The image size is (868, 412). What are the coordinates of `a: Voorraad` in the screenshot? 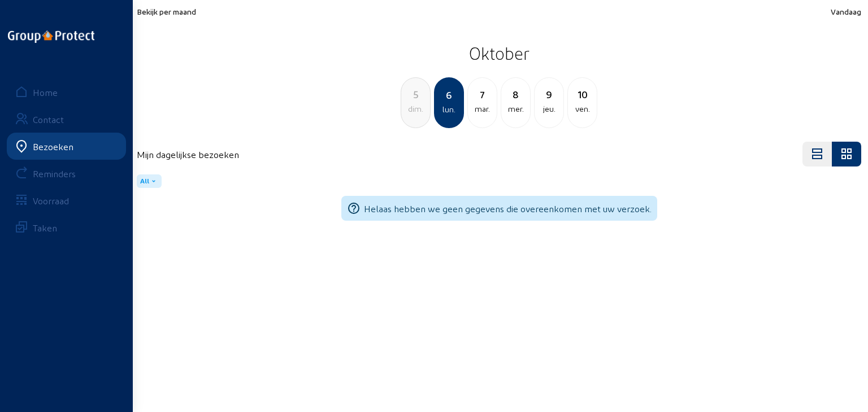 It's located at (66, 200).